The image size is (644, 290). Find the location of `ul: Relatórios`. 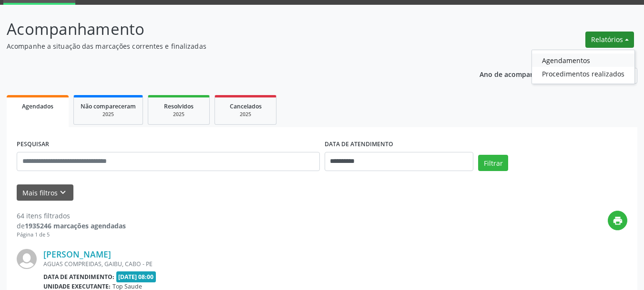

ul: Relatórios is located at coordinates (583, 67).